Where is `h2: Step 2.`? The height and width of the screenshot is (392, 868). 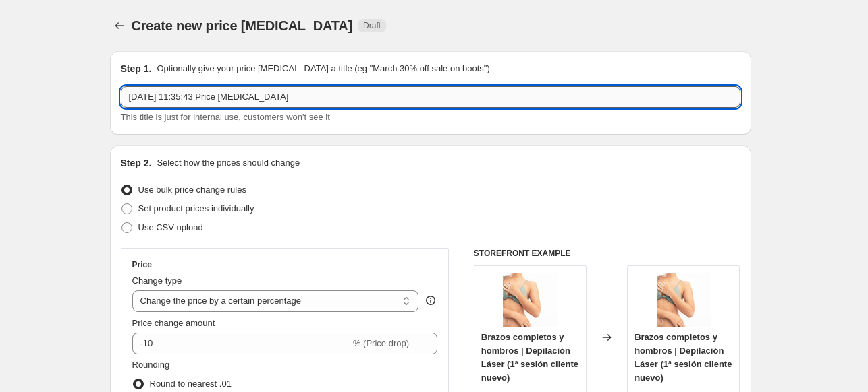
h2: Step 2. is located at coordinates (136, 163).